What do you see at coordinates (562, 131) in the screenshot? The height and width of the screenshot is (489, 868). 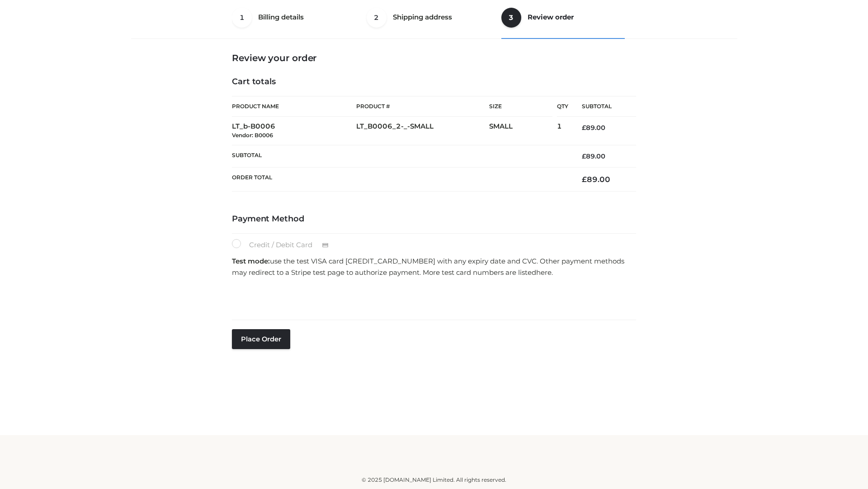 I see `td: 1` at bounding box center [562, 131].